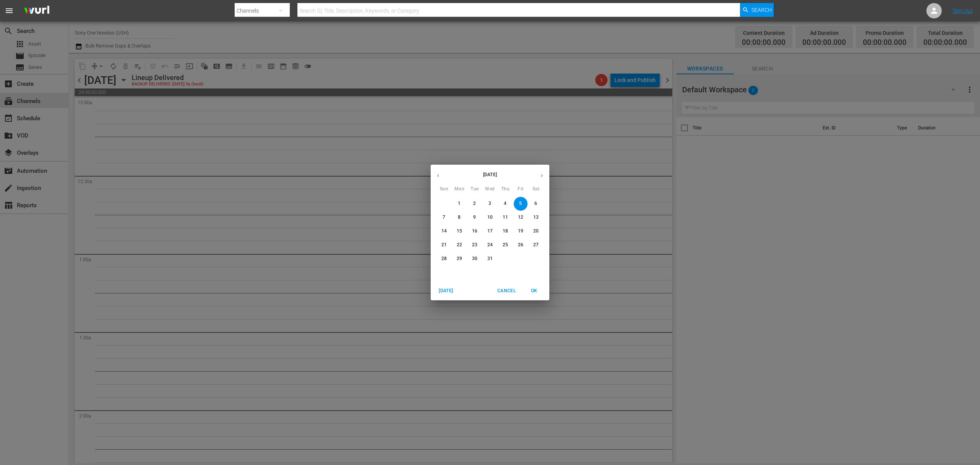  I want to click on button: 17, so click(490, 231).